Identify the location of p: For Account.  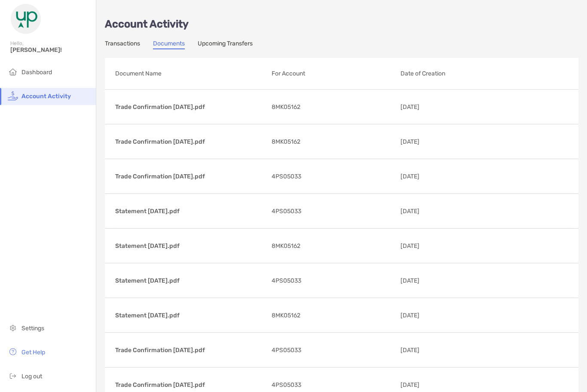
(332, 74).